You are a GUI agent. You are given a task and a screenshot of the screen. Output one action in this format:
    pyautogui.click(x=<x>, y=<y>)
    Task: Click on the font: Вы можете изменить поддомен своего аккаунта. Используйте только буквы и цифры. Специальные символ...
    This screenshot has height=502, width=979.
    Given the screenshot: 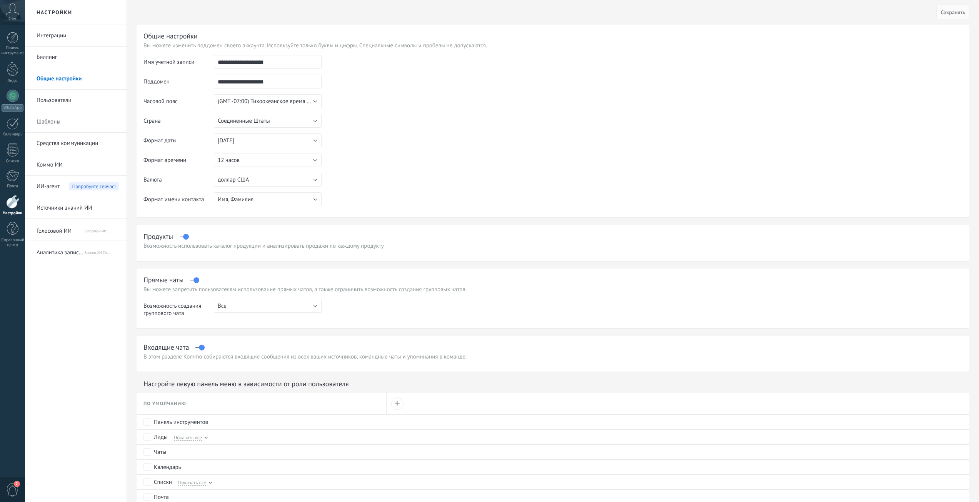 What is the action you would take?
    pyautogui.click(x=315, y=45)
    